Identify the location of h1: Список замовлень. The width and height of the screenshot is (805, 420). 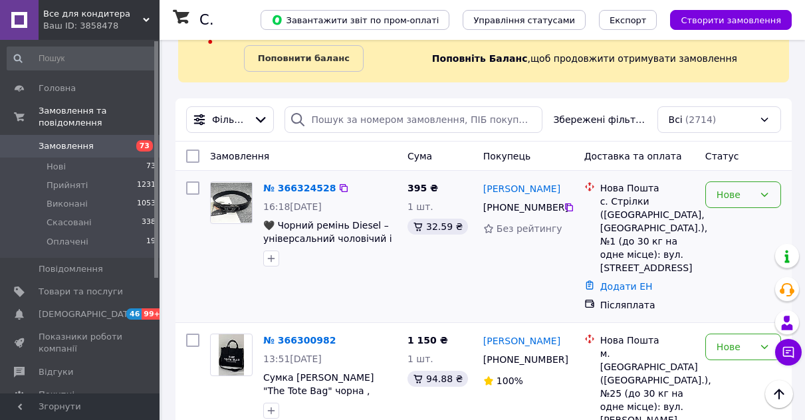
(266, 20).